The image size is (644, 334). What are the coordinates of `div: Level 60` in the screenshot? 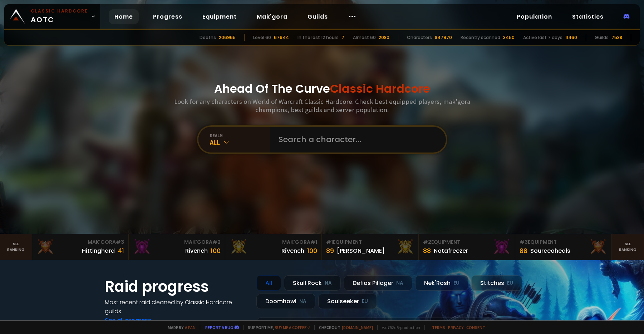 It's located at (262, 38).